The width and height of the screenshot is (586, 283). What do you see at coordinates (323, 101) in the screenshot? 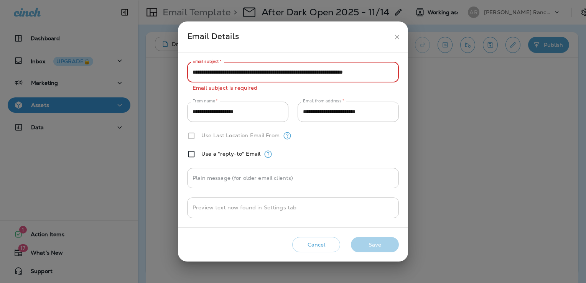
I see `label: Email from address` at bounding box center [323, 101].